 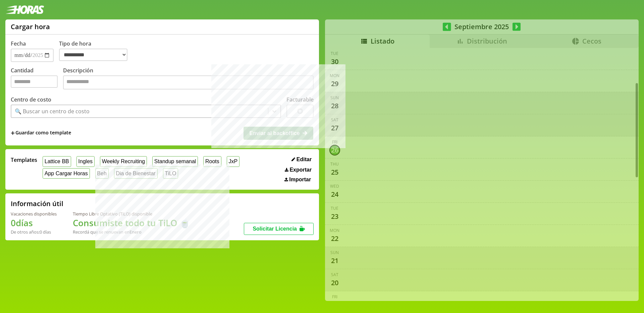 I want to click on span: Editar, so click(x=304, y=160).